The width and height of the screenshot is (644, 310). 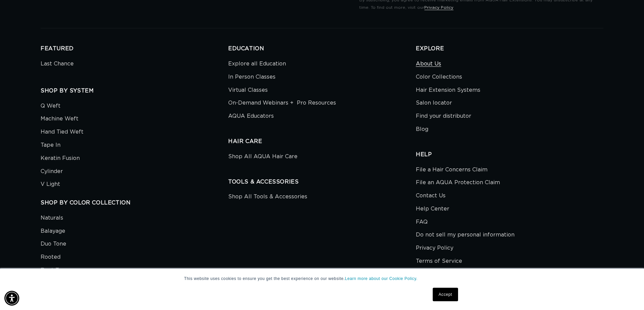 I want to click on a: Find your distributor, so click(x=444, y=116).